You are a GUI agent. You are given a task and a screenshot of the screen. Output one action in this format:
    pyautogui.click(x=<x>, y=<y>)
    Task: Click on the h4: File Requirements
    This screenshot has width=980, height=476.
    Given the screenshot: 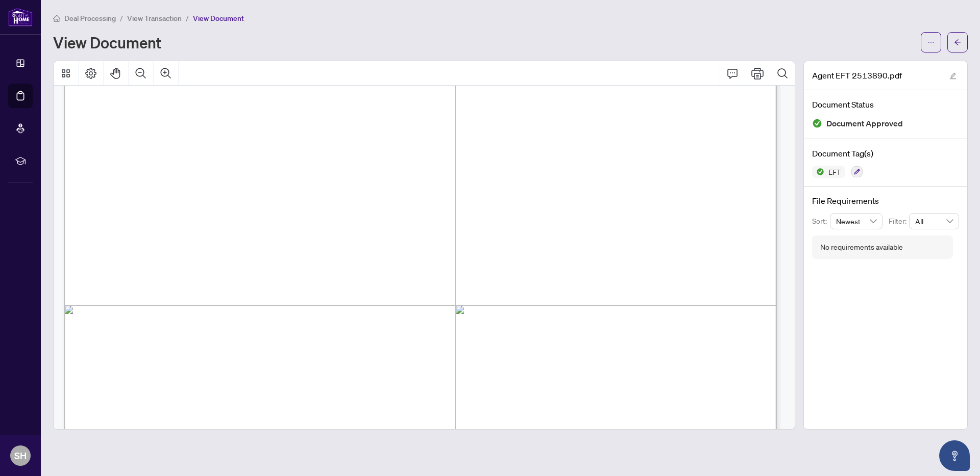 What is the action you would take?
    pyautogui.click(x=886, y=201)
    